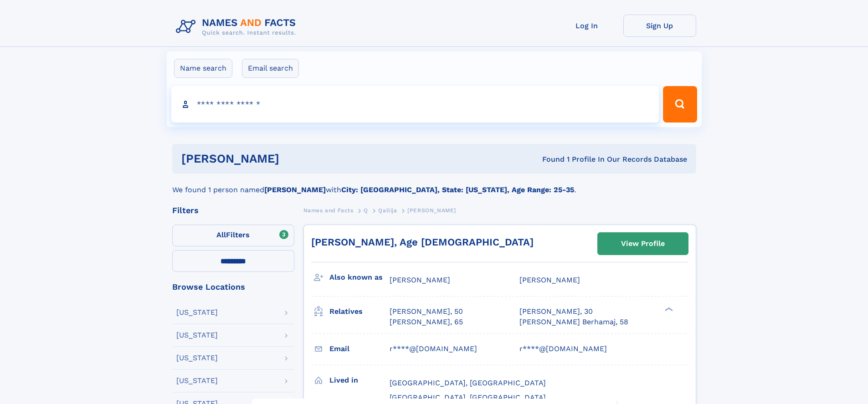  What do you see at coordinates (660, 26) in the screenshot?
I see `a: Sign Up` at bounding box center [660, 26].